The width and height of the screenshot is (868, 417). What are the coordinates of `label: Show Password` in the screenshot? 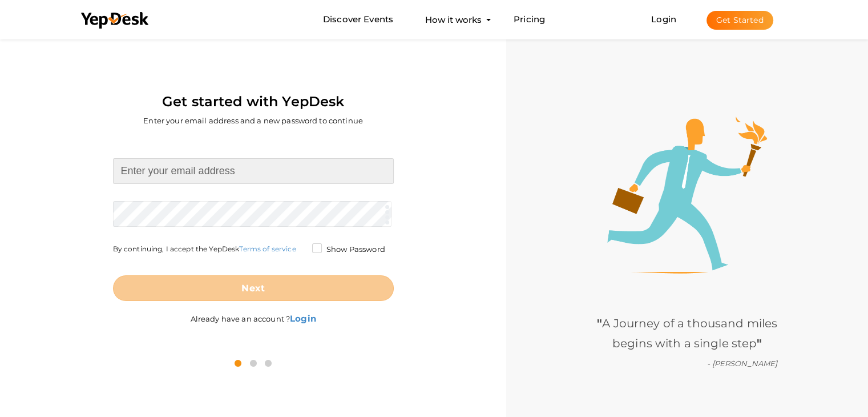 It's located at (349, 249).